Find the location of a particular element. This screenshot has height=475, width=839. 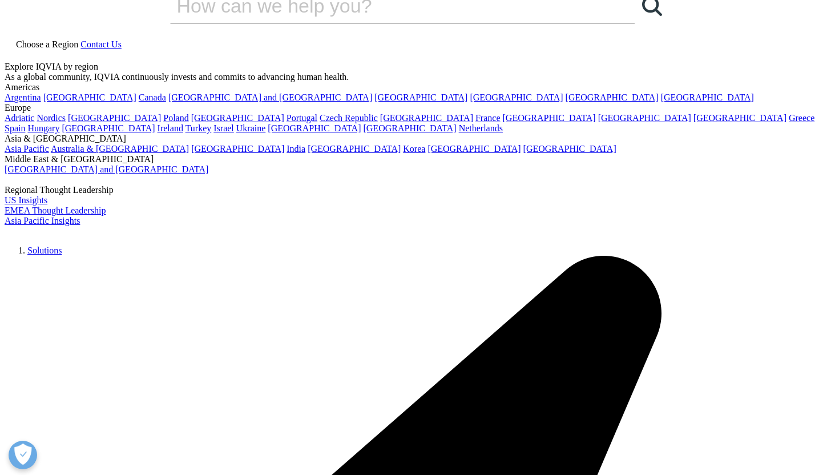

a: Netherlands is located at coordinates (481, 128).